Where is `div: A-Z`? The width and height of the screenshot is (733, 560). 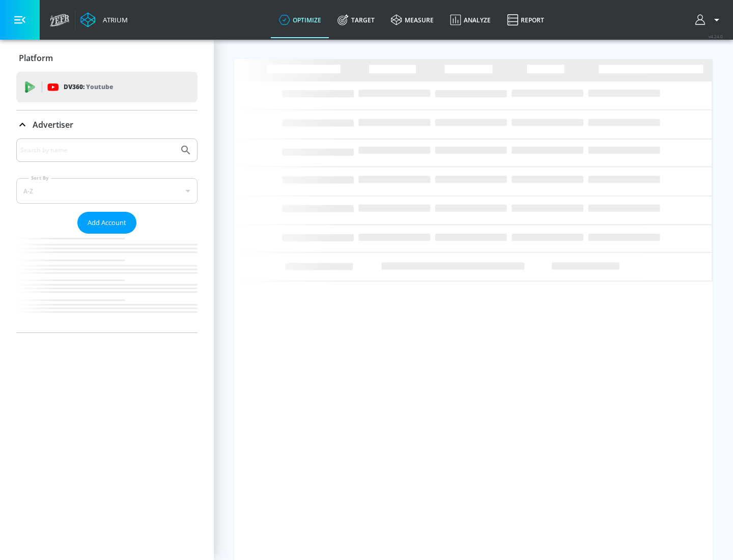
div: A-Z is located at coordinates (107, 191).